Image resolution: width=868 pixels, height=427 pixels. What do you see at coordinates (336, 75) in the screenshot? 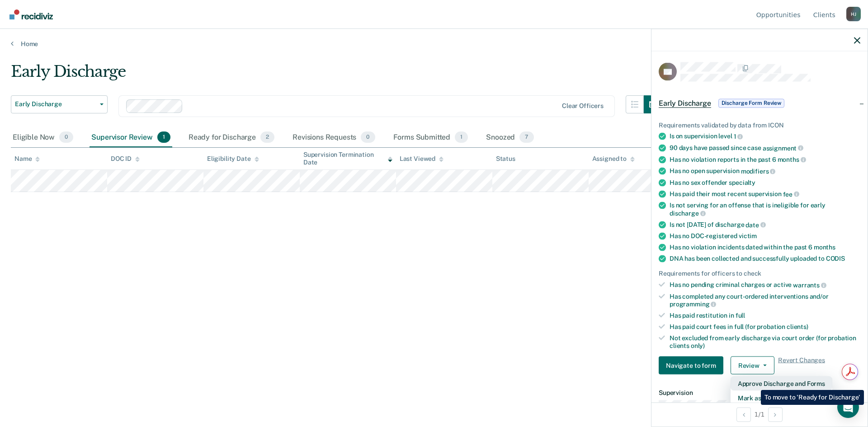
I see `div: Early Discharge` at bounding box center [336, 75].